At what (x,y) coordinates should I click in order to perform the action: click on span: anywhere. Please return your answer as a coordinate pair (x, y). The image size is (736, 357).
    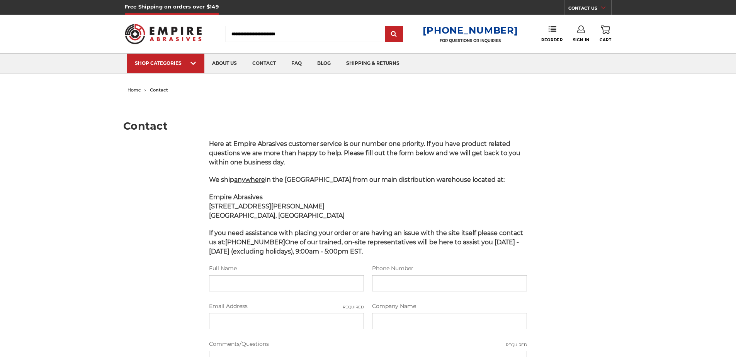
    Looking at the image, I should click on (249, 180).